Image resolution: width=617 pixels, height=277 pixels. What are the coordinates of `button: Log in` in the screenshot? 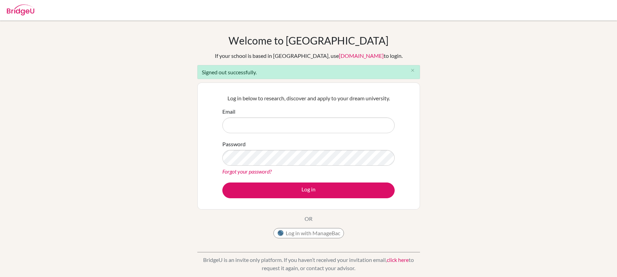 It's located at (308, 190).